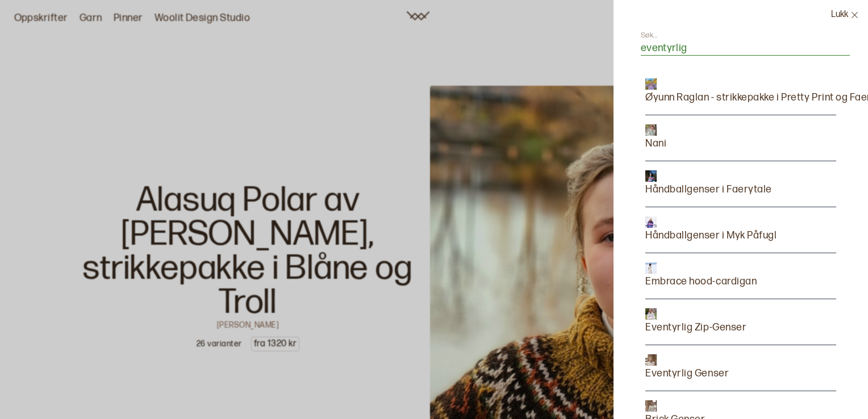  I want to click on img: Øyunn Raglan - strikkepakke i Pretty Print og Faerytale, so click(651, 84).